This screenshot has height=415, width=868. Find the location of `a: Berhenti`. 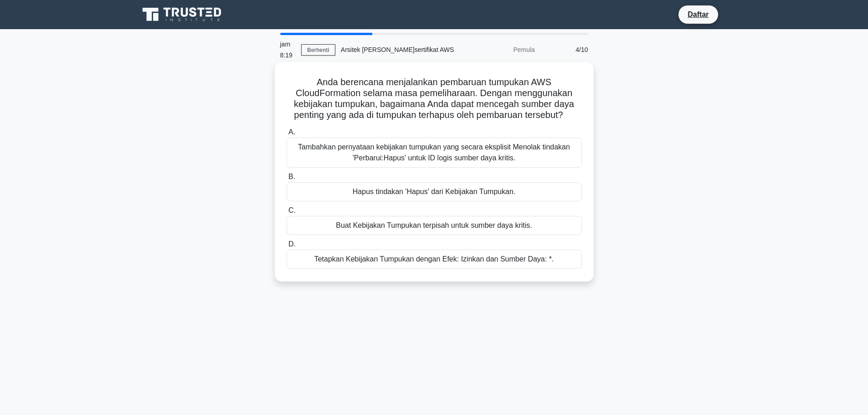

a: Berhenti is located at coordinates (318, 50).